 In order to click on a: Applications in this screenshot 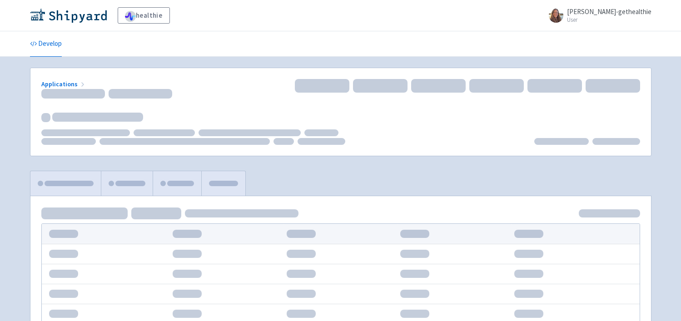, I will do `click(64, 84)`.